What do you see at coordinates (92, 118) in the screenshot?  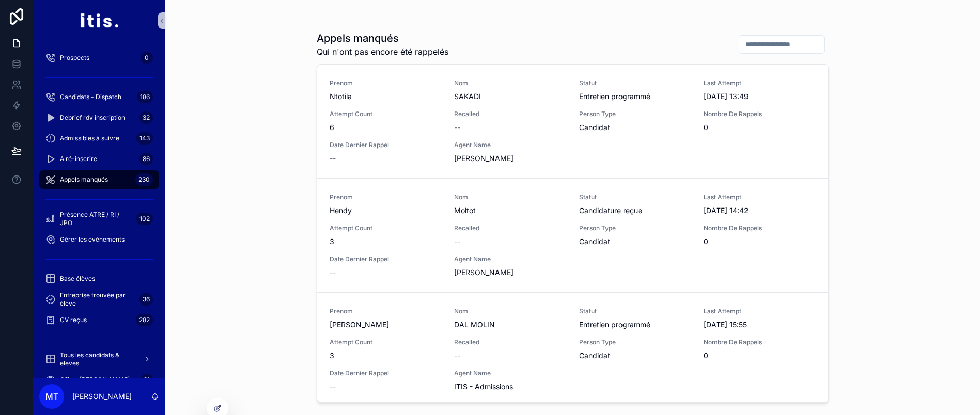 I see `span: Debrief rdv inscription` at bounding box center [92, 118].